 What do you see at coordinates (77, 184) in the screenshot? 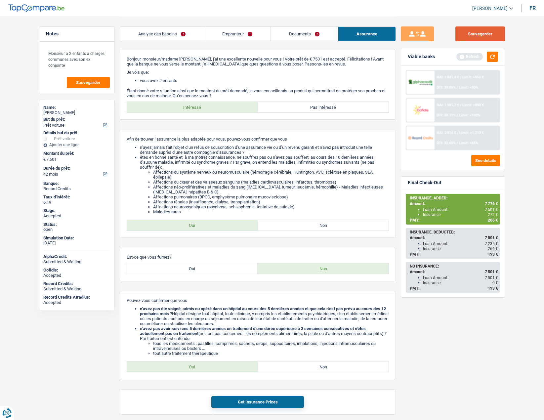
I see `div: Banque:` at bounding box center [77, 184].